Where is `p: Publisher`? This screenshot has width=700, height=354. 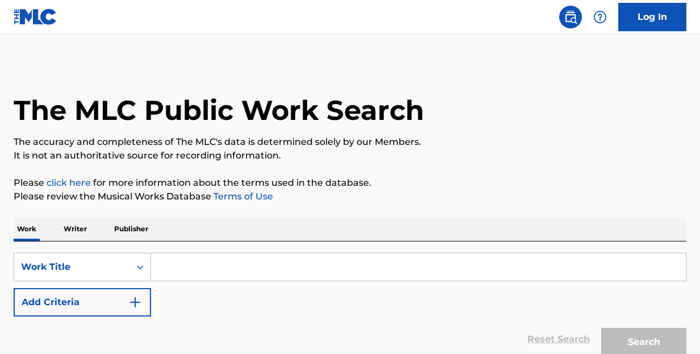
p: Publisher is located at coordinates (131, 229).